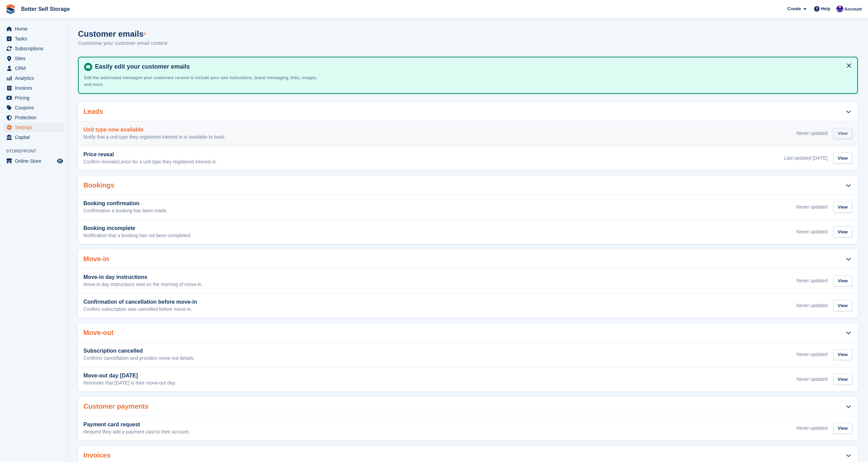  I want to click on a: Preview store, so click(60, 161).